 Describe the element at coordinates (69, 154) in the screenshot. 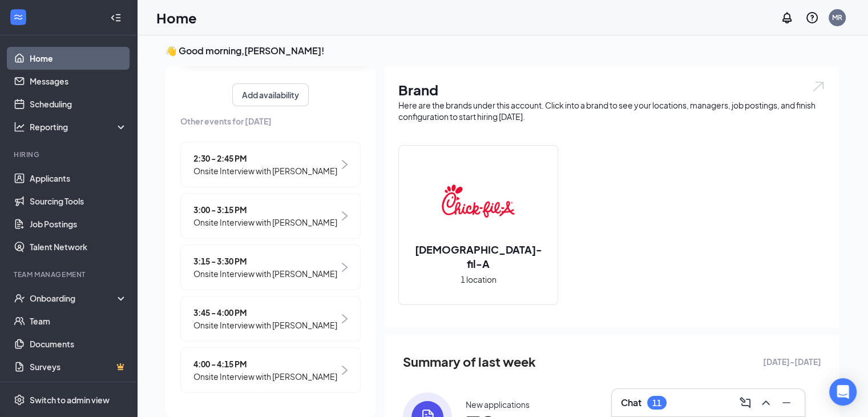

I see `div: Hiring` at that location.